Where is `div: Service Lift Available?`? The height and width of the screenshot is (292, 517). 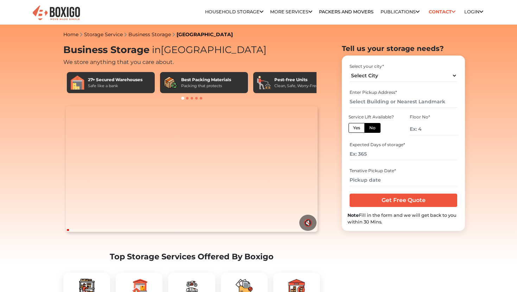
div: Service Lift Available? is located at coordinates (373, 117).